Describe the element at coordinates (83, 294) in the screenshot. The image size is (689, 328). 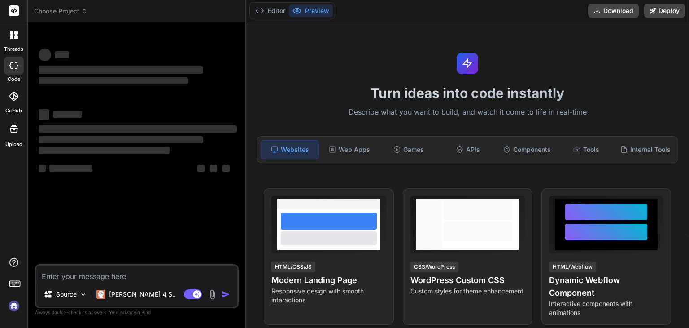
I see `img: Pick Models` at that location.